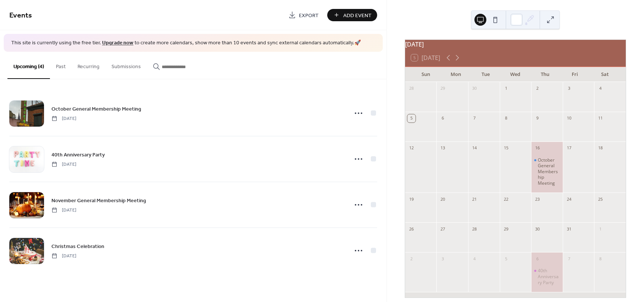  Describe the element at coordinates (78, 154) in the screenshot. I see `a: 40th Anniversary Party` at that location.